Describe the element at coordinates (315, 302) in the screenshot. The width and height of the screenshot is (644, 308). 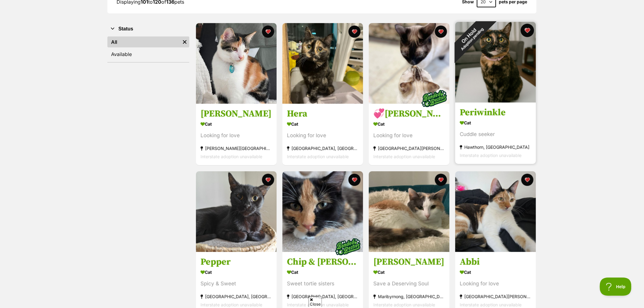
I see `span: Close` at that location.